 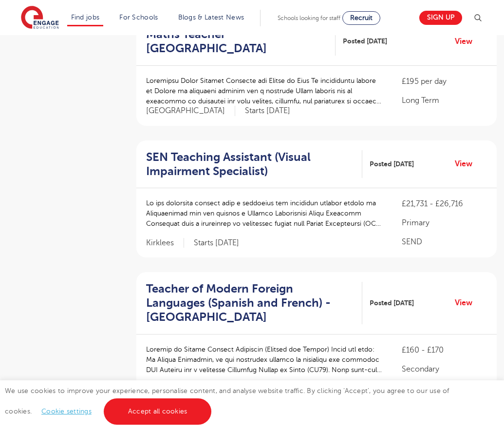 What do you see at coordinates (362, 18) in the screenshot?
I see `a: Recruit` at bounding box center [362, 18].